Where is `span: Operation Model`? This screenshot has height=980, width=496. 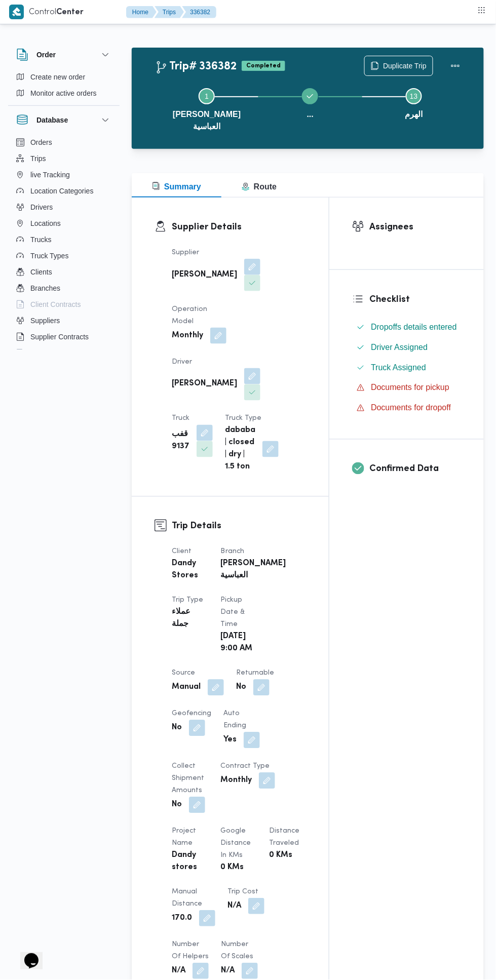 span: Operation Model is located at coordinates (189, 315).